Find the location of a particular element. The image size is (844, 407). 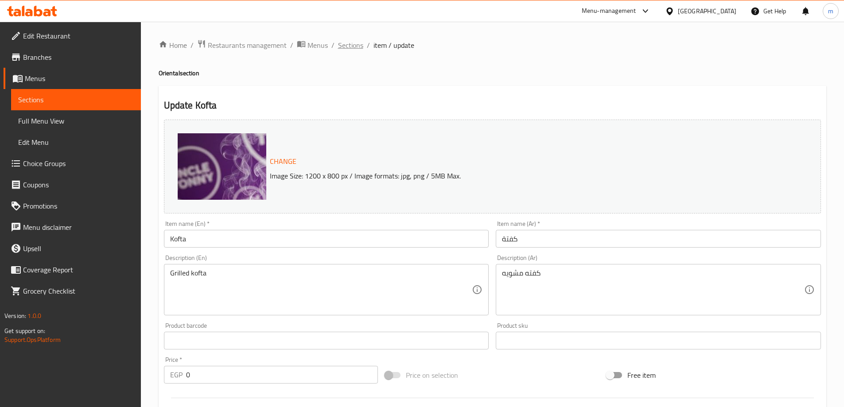

textarea: Grilled kofta is located at coordinates (321, 290).